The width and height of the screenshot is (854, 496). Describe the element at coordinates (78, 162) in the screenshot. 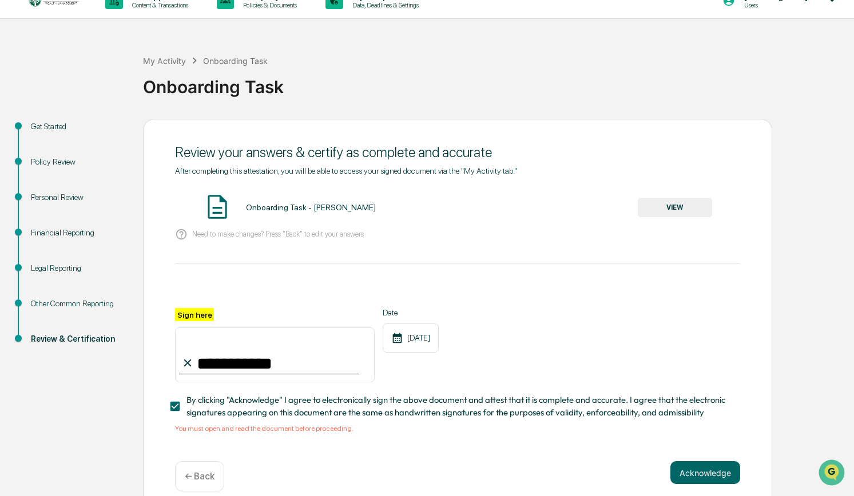

I see `div: Policy Review` at that location.